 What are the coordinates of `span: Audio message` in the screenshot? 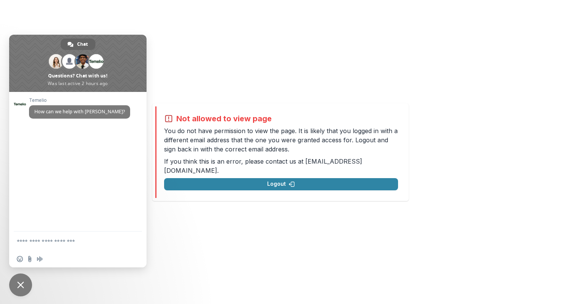 It's located at (40, 259).